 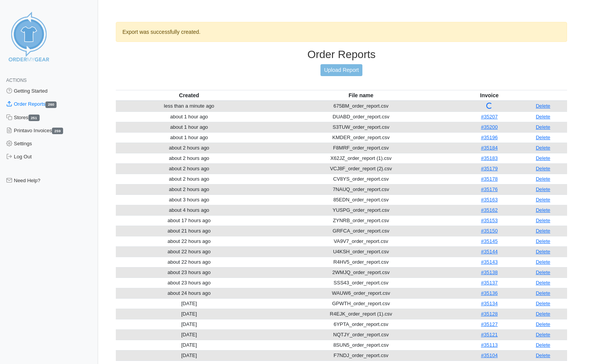 I want to click on a: #35137, so click(x=489, y=282).